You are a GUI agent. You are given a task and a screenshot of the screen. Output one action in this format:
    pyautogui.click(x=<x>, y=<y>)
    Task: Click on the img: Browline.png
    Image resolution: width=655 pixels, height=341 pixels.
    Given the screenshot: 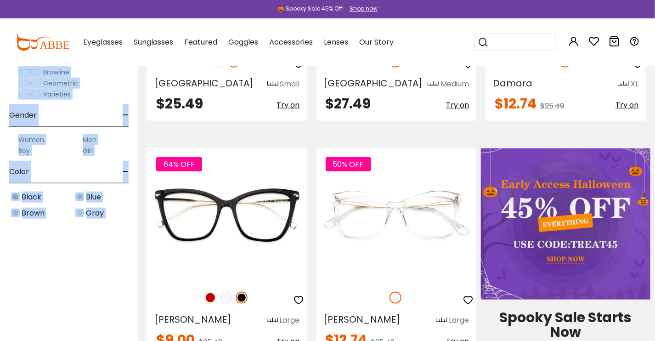 What is the action you would take?
    pyautogui.click(x=30, y=73)
    